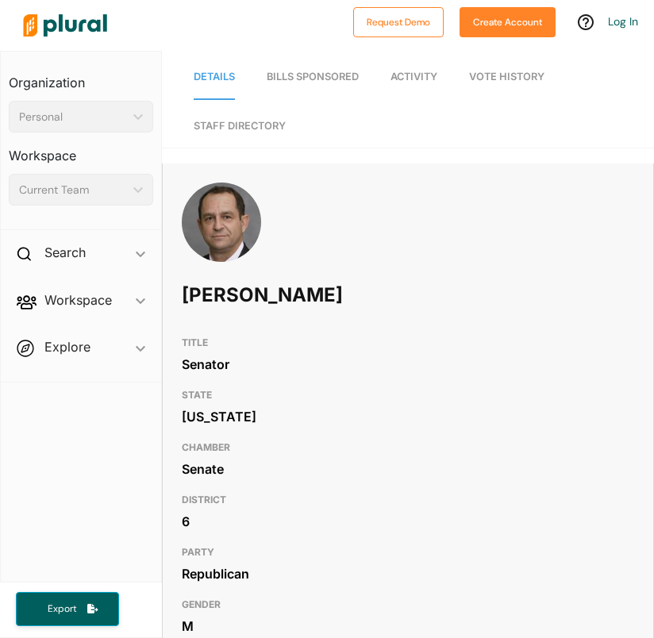 This screenshot has width=654, height=638. I want to click on h3: Workspace, so click(81, 150).